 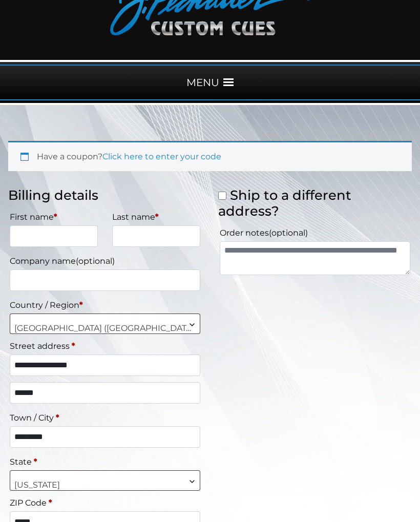 What do you see at coordinates (105, 485) in the screenshot?
I see `span: Maine` at bounding box center [105, 485].